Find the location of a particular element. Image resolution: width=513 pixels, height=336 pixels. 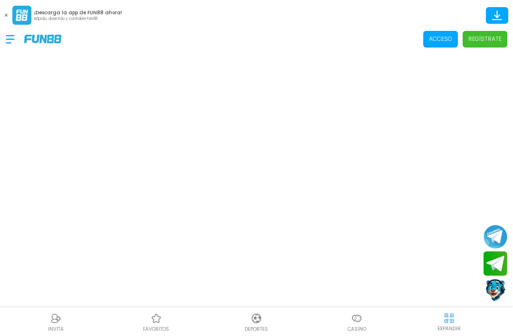

p: INVITA is located at coordinates (56, 329).